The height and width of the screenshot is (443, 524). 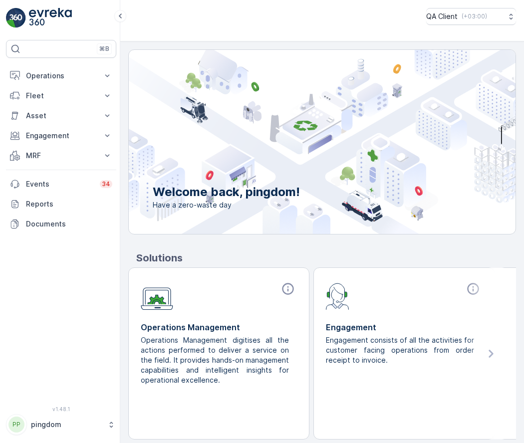 I want to click on p: ⌘B, so click(x=104, y=49).